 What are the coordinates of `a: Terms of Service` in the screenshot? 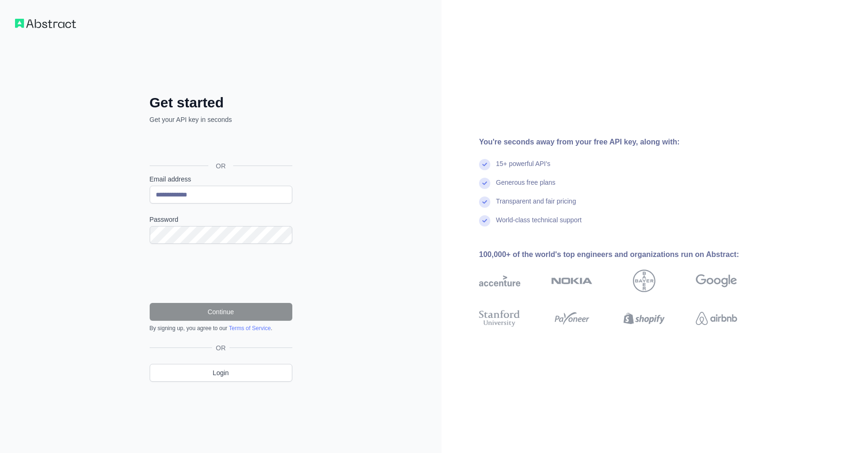 It's located at (249, 328).